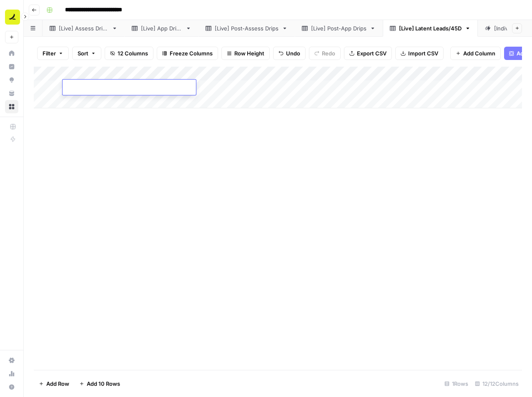  What do you see at coordinates (430, 28) in the screenshot?
I see `div: [Live] Latent Leads/45D` at bounding box center [430, 28].